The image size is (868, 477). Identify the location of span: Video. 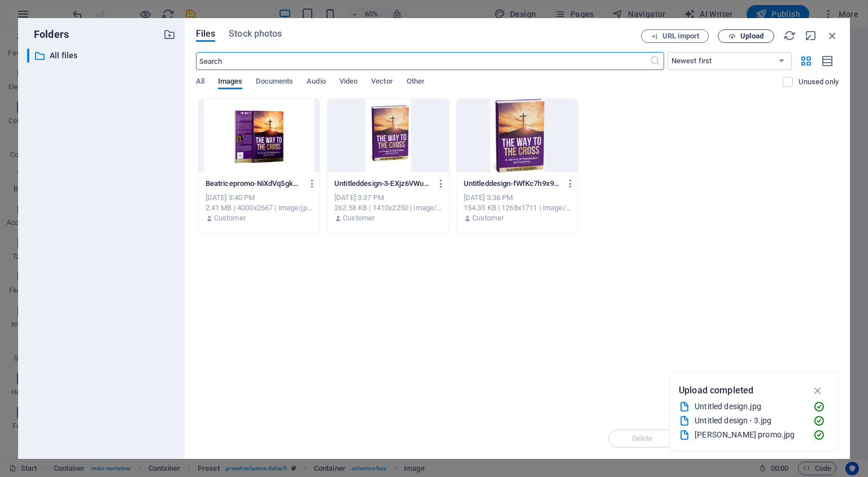
(348, 82).